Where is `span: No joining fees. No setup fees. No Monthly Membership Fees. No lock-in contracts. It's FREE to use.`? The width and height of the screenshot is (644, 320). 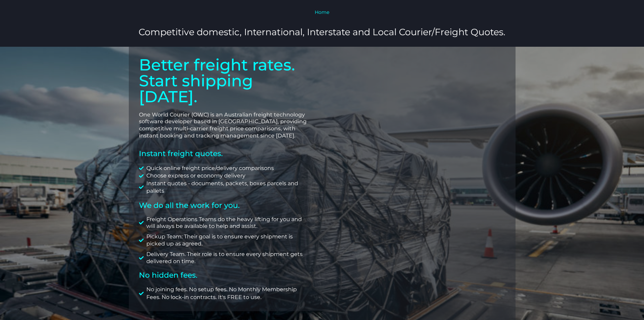 span: No joining fees. No setup fees. No Monthly Membership Fees. No lock-in contracts. It's FREE to use. is located at coordinates (229, 293).